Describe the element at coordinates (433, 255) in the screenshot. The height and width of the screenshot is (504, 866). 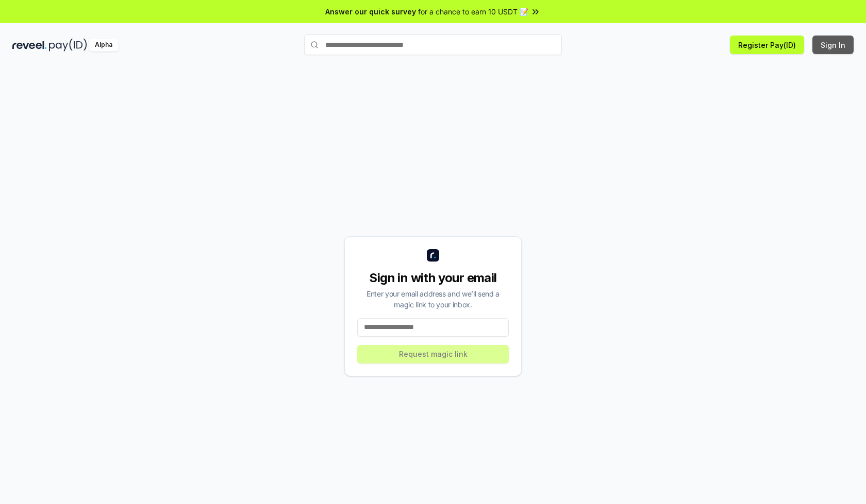
I see `img: logo_small` at that location.